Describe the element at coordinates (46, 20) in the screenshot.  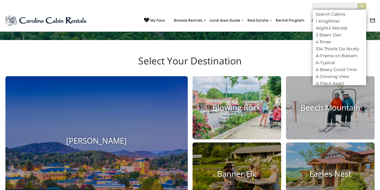
I see `img: Blue-2.png` at that location.